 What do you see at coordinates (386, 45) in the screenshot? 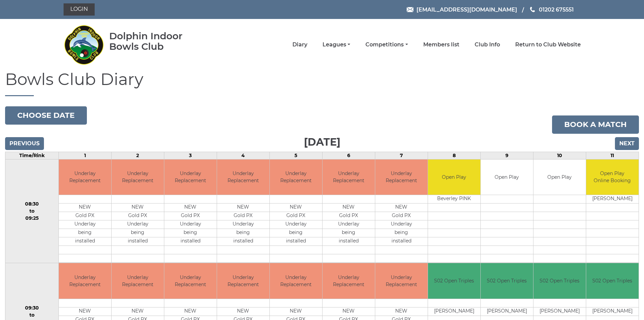
I see `a: Competitions` at bounding box center [386, 45].